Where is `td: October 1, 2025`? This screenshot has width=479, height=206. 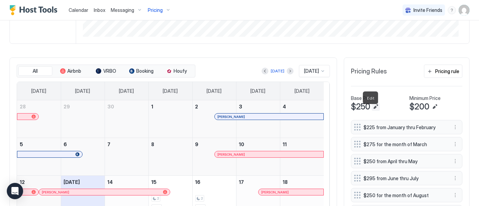
td: October 1, 2025 is located at coordinates (170, 119).